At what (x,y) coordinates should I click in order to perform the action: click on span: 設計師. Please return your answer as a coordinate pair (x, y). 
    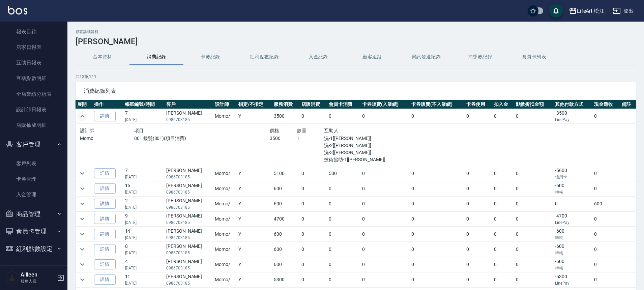
    Looking at the image, I should click on (87, 131).